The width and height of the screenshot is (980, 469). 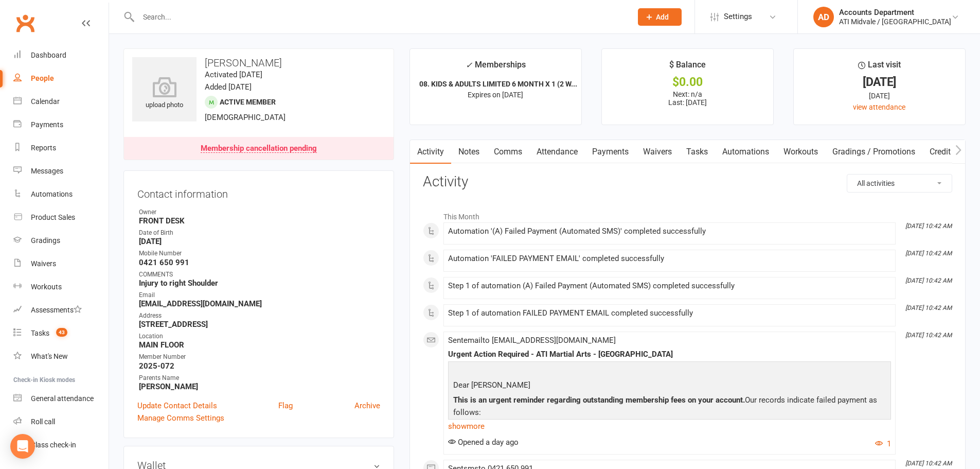 I want to click on h3: Contact information, so click(x=259, y=192).